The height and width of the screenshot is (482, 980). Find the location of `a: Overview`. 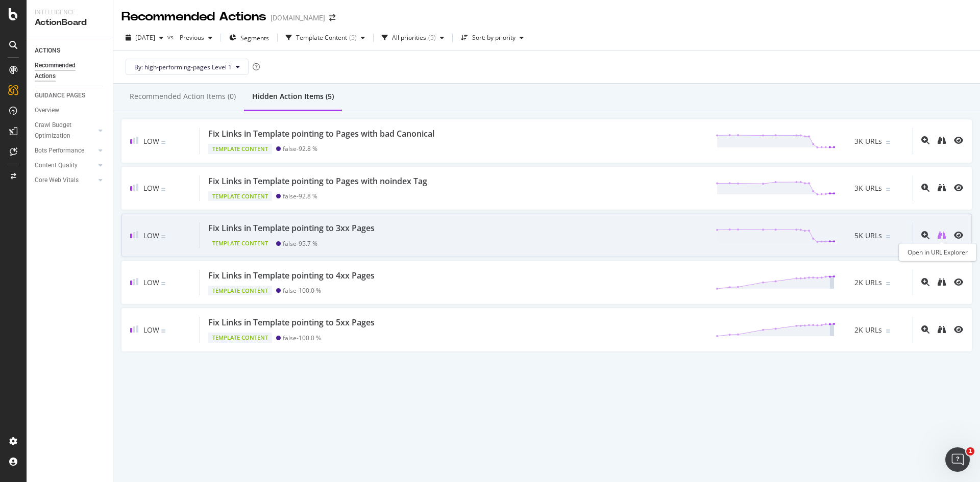

a: Overview is located at coordinates (70, 110).